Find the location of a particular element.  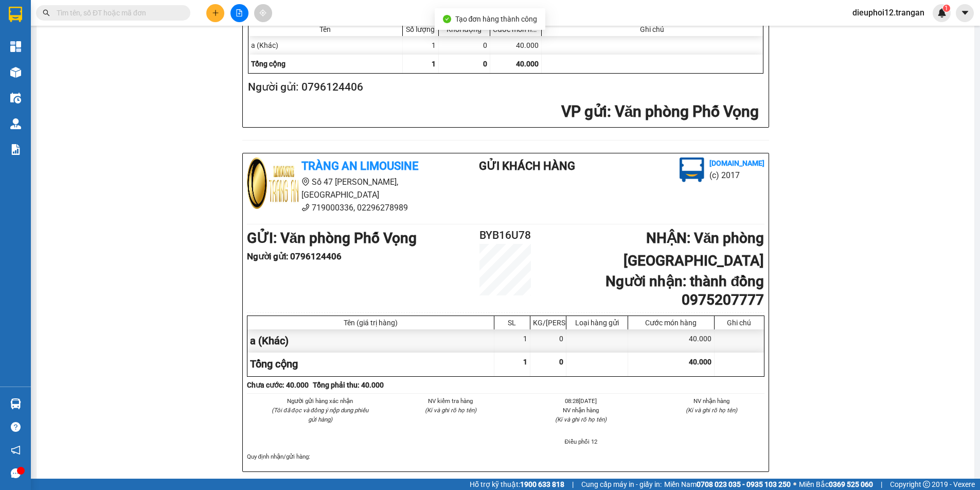

div: SL is located at coordinates (512, 323).